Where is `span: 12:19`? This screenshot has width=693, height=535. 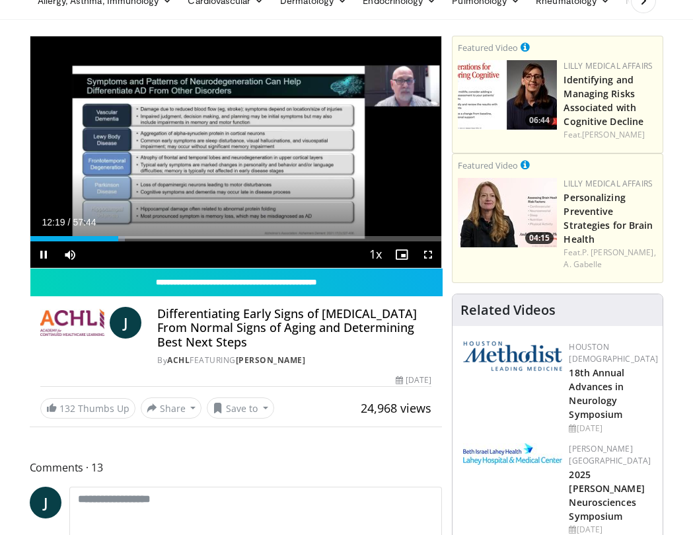
span: 12:19 is located at coordinates (54, 222).